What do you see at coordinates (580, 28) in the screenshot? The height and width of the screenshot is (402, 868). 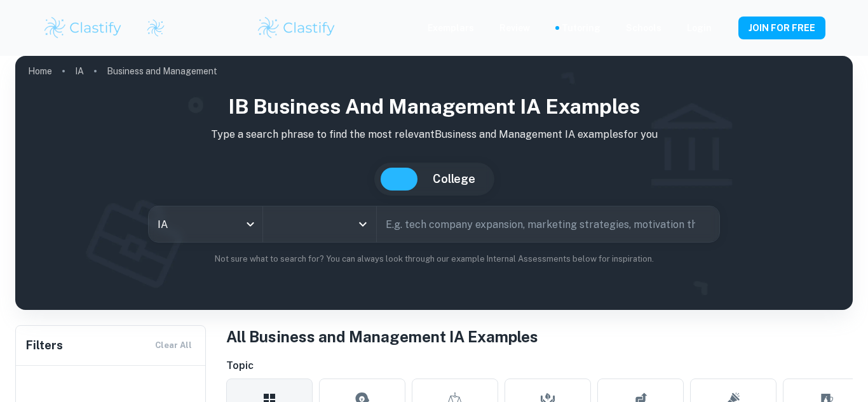 I see `div: Tutoring` at bounding box center [580, 28].